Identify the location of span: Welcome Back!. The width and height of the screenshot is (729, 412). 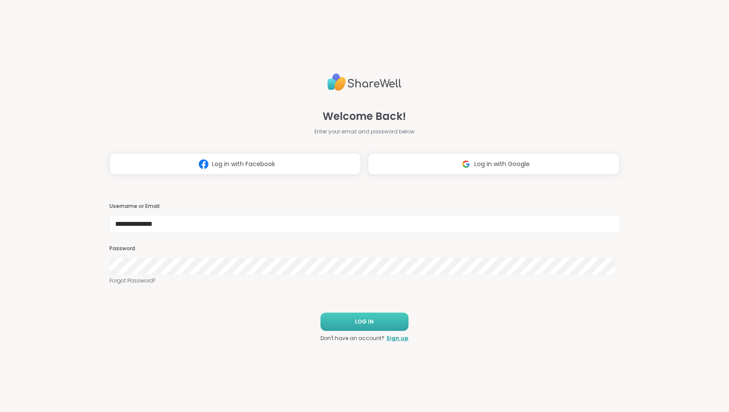
(364, 116).